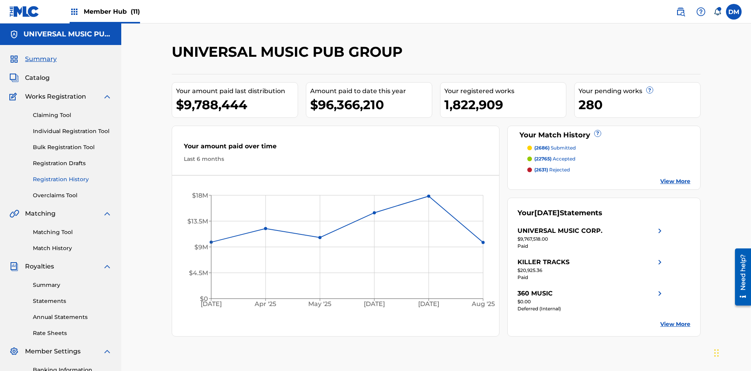  What do you see at coordinates (718, 12) in the screenshot?
I see `div: Notifications` at bounding box center [718, 12].